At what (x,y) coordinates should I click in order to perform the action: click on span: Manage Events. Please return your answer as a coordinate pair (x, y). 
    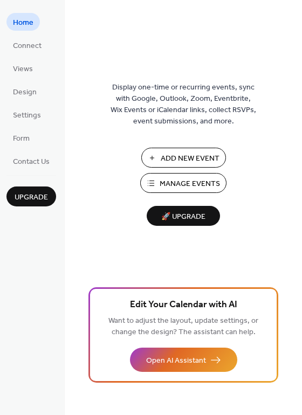
    Looking at the image, I should click on (190, 184).